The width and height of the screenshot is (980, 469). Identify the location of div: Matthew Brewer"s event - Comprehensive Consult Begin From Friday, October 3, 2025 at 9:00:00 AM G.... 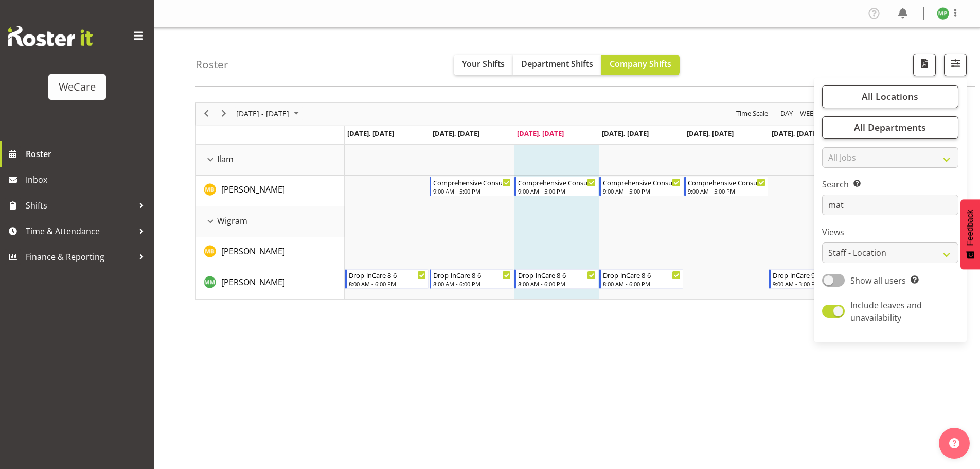
(726, 186).